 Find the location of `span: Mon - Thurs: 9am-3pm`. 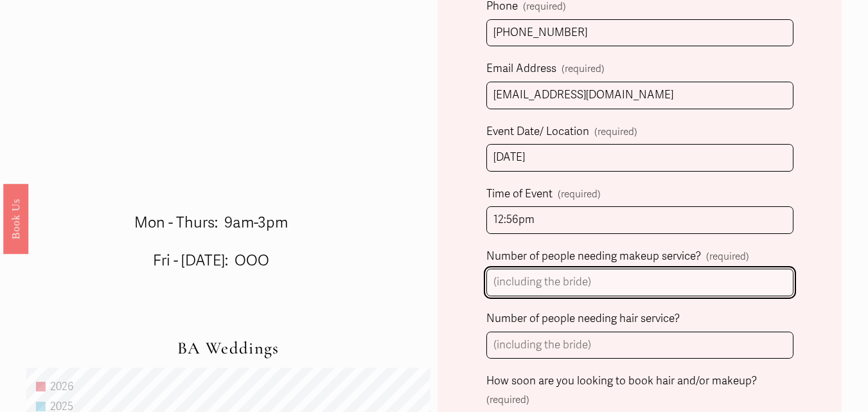

span: Mon - Thurs: 9am-3pm is located at coordinates (211, 222).